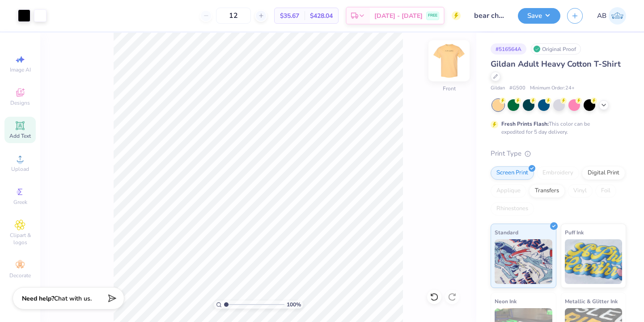 The height and width of the screenshot is (322, 644). I want to click on span: Add Text, so click(20, 136).